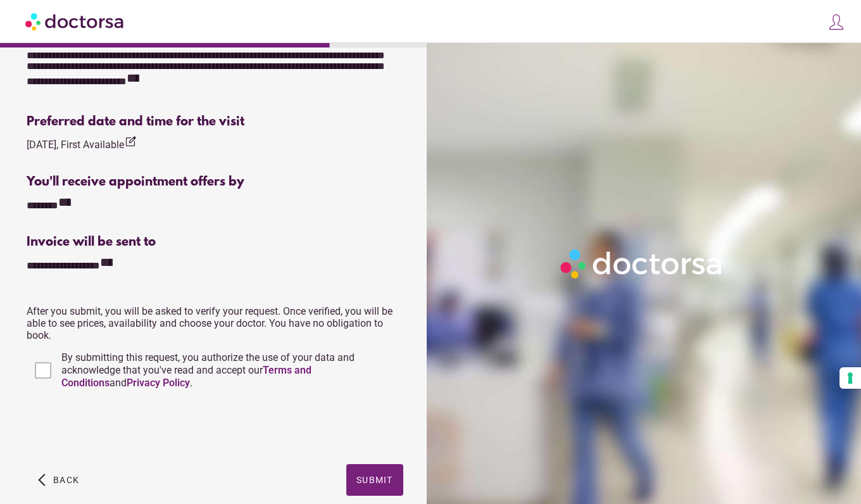 The image size is (861, 504). I want to click on i: edit_square, so click(130, 142).